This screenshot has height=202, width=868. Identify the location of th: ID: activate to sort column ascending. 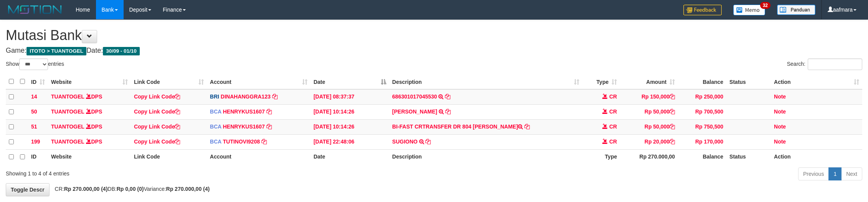
(38, 82).